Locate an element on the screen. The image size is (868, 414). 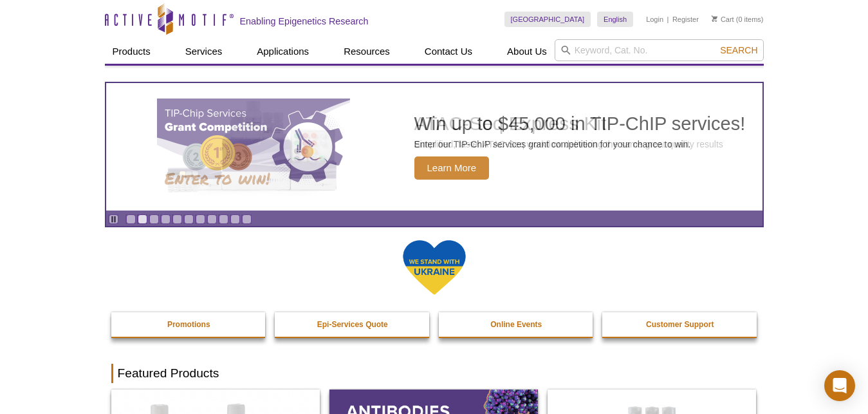
a: Go to slide 11 is located at coordinates (246, 219).